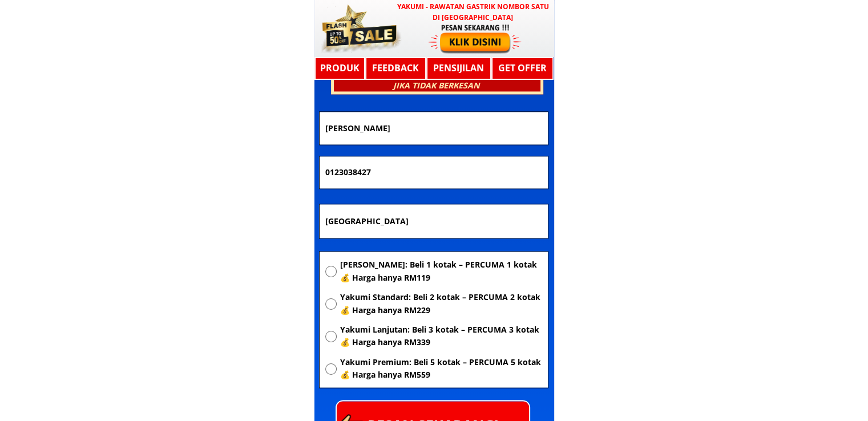  Describe the element at coordinates (340, 68) in the screenshot. I see `h3: Produk` at that location.